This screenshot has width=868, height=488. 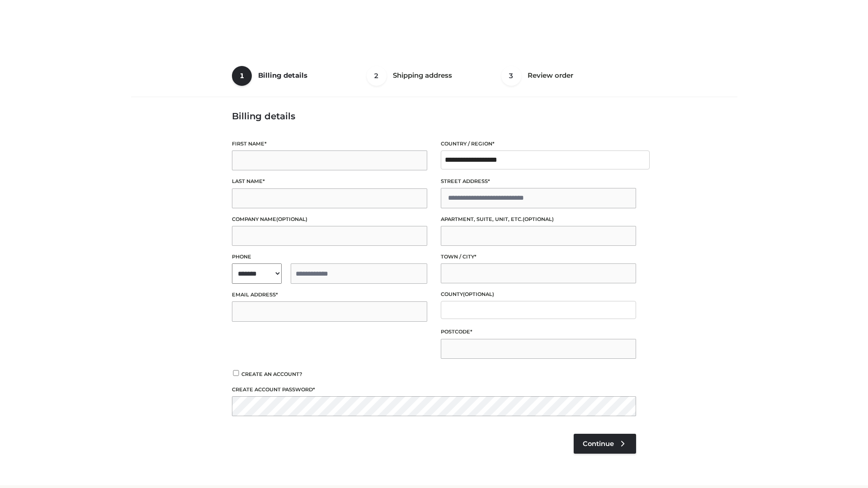 I want to click on label: Phone, so click(x=329, y=257).